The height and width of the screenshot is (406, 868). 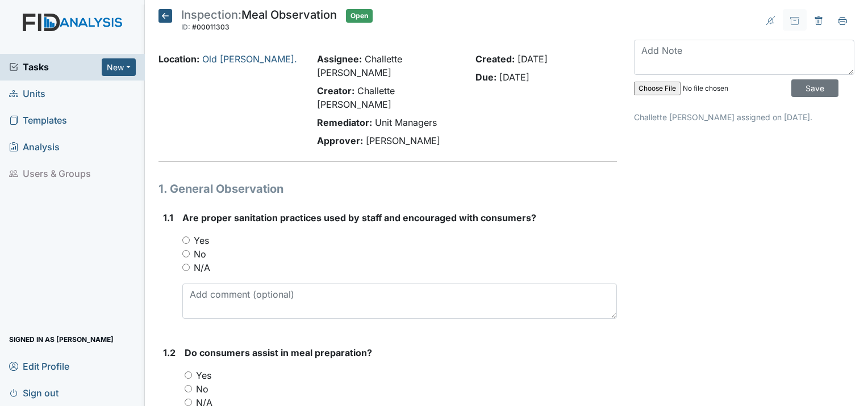 What do you see at coordinates (34, 147) in the screenshot?
I see `span: Analysis` at bounding box center [34, 147].